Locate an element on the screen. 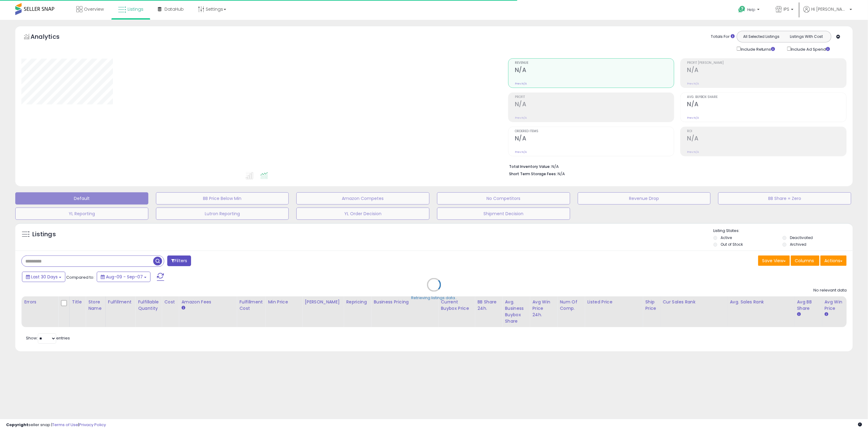 The height and width of the screenshot is (431, 868). button: Listings With Cost is located at coordinates (806, 37).